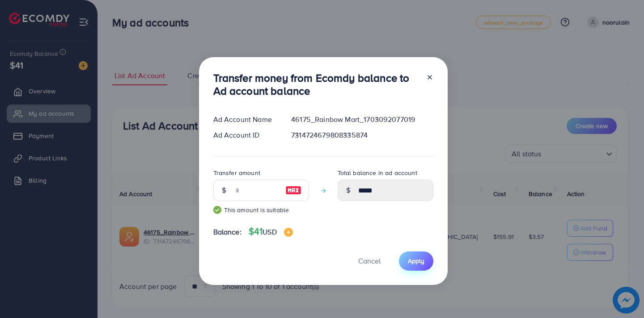  I want to click on div: 7314724679808335874, so click(362, 135).